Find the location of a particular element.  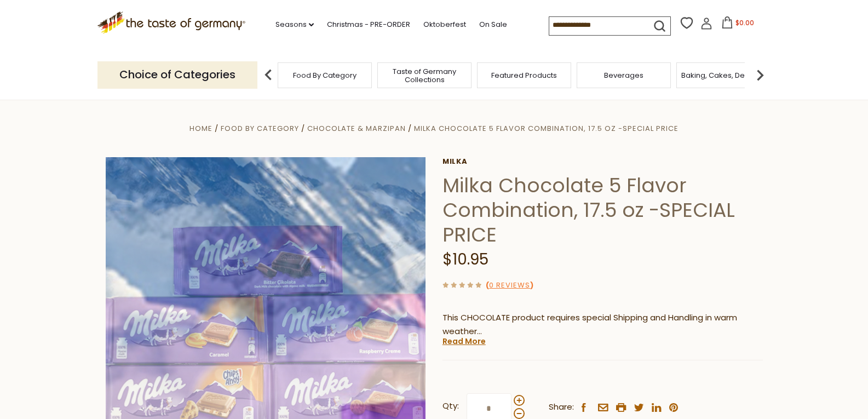

a: Christmas - PRE-ORDER is located at coordinates (369, 25).